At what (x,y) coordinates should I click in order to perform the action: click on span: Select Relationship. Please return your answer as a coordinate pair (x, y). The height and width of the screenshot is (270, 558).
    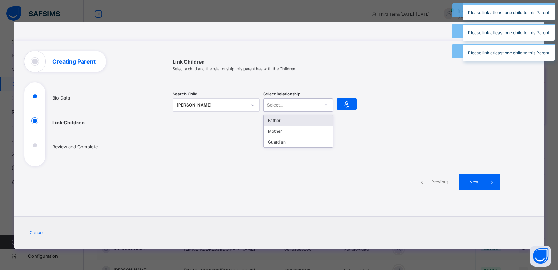
    Looking at the image, I should click on (282, 94).